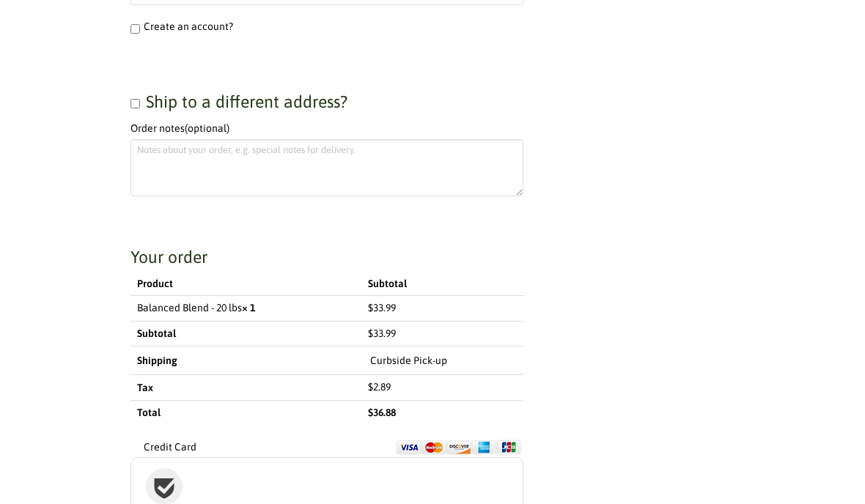  What do you see at coordinates (327, 447) in the screenshot?
I see `label: Credit Card` at bounding box center [327, 447].